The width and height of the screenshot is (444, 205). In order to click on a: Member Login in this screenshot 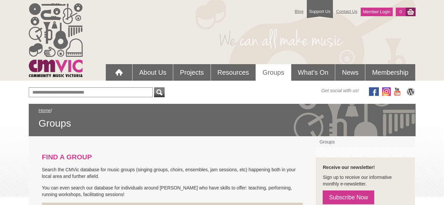, I will do `click(377, 12)`.